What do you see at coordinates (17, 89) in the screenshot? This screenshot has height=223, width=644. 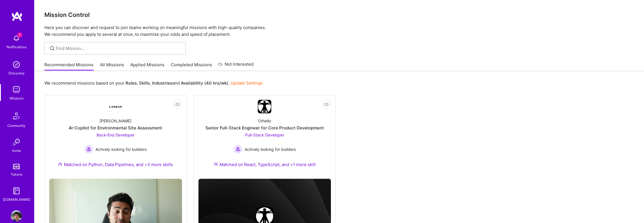 I see `img: teamwork` at bounding box center [17, 89].